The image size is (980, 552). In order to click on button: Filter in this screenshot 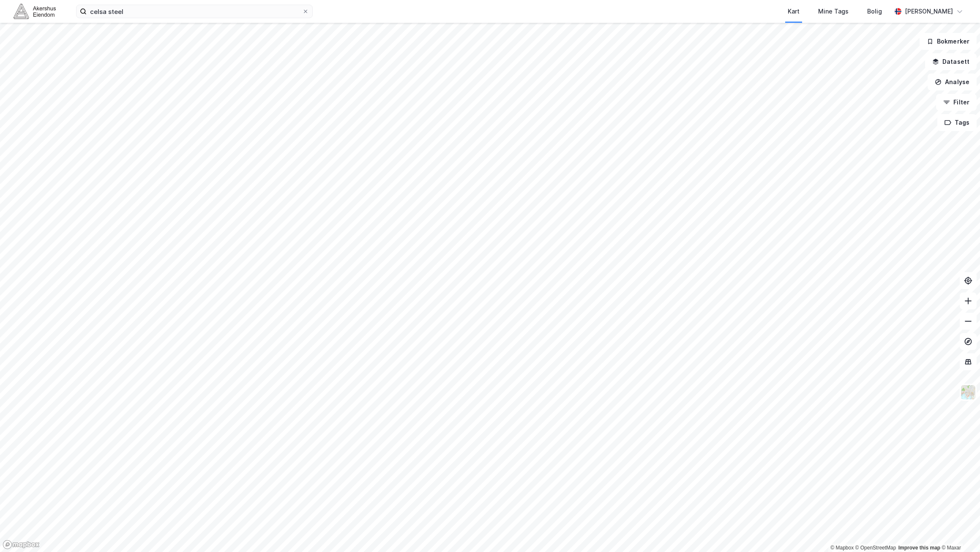, I will do `click(956, 102)`.